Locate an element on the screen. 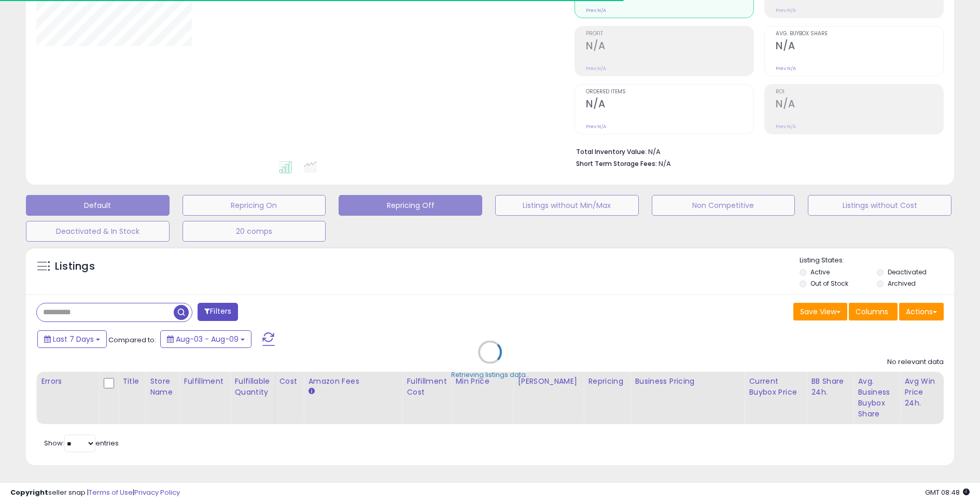 The height and width of the screenshot is (503, 980). span: 2025-08-17 08:48 GMT is located at coordinates (947, 492).